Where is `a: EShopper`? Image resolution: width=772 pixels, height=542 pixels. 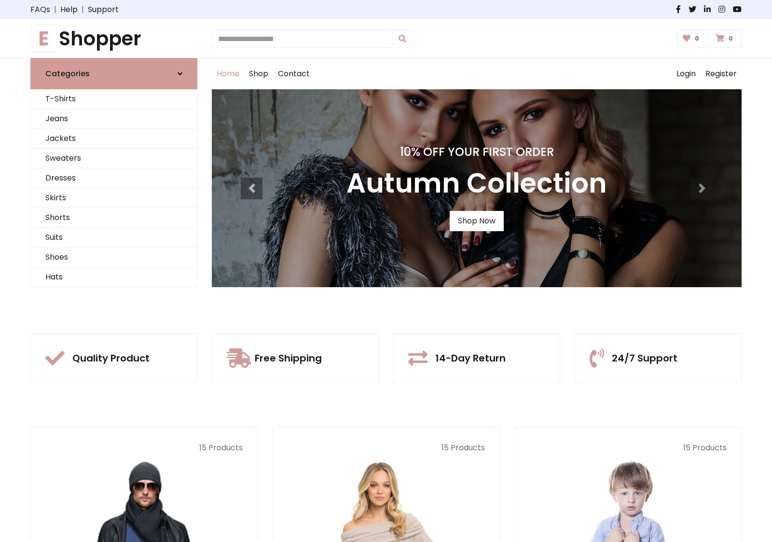 a: EShopper is located at coordinates (114, 39).